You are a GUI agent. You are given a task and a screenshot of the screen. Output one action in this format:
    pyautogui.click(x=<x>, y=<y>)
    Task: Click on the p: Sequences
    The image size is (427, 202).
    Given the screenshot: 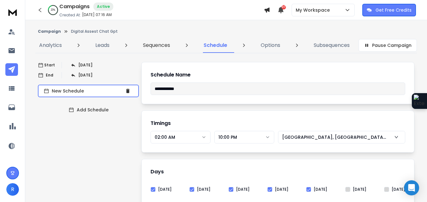 What is the action you would take?
    pyautogui.click(x=156, y=45)
    